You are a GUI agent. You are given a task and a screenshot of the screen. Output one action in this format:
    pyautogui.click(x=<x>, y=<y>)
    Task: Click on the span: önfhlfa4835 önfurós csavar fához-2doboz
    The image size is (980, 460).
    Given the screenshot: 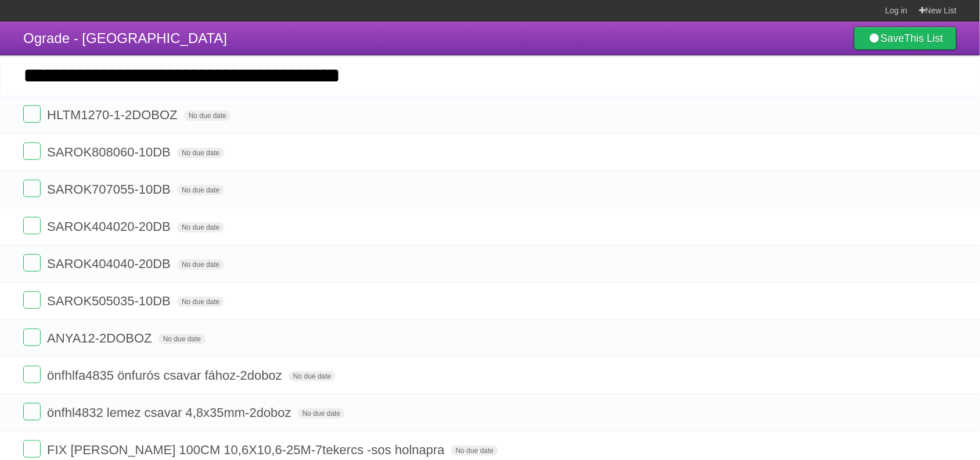 What is the action you would take?
    pyautogui.click(x=166, y=374)
    